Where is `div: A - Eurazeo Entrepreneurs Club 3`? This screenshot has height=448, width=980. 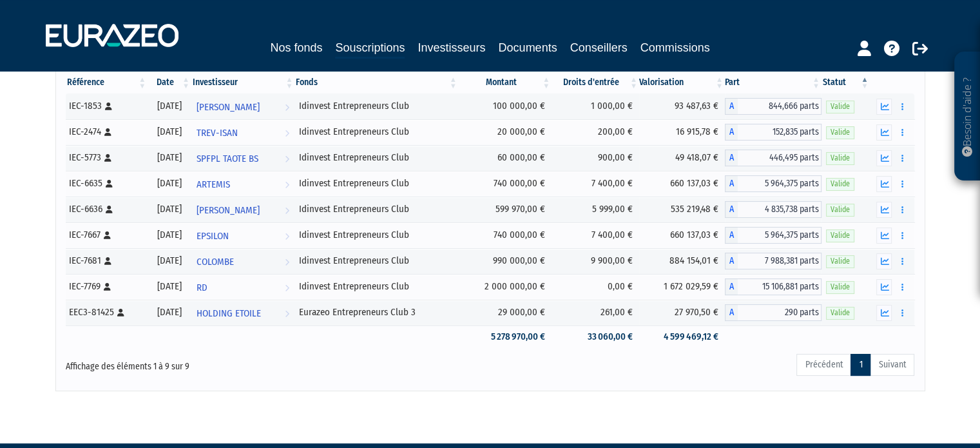
div: A - Eurazeo Entrepreneurs Club 3 is located at coordinates (773, 313).